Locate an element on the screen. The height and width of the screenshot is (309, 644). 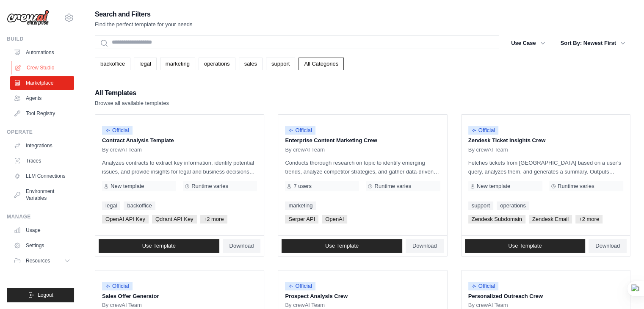
p: Zendesk Ticket Insights Crew is located at coordinates (545, 140).